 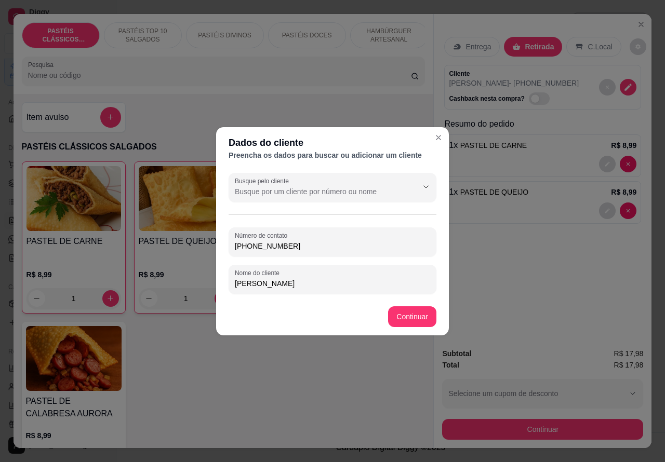 I want to click on button: Close, so click(x=438, y=138).